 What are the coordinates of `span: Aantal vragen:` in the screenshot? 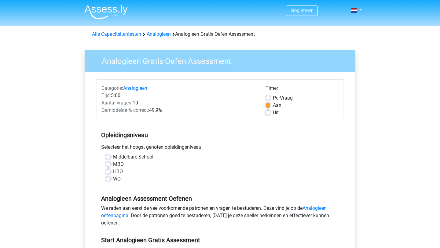 It's located at (117, 103).